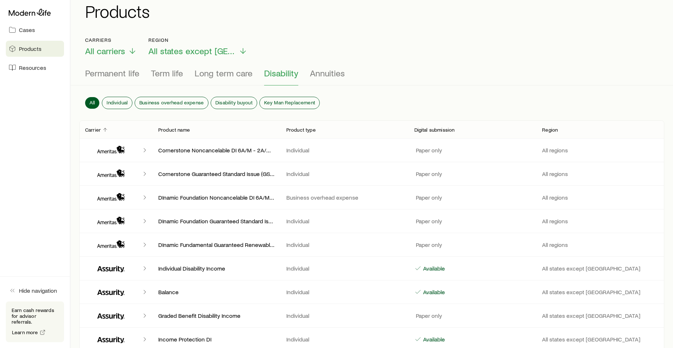  Describe the element at coordinates (111, 40) in the screenshot. I see `p: Carriers` at that location.